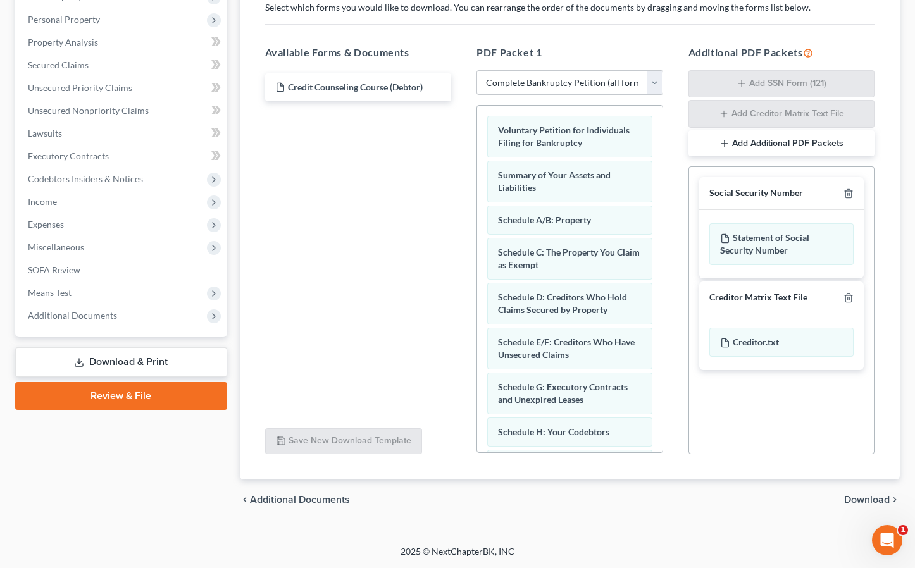 This screenshot has height=568, width=915. I want to click on span: 1, so click(903, 530).